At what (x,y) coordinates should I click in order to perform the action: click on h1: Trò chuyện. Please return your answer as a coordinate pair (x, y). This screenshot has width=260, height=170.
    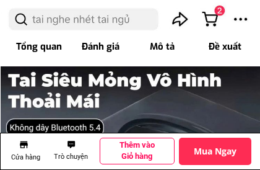
    Looking at the image, I should click on (71, 157).